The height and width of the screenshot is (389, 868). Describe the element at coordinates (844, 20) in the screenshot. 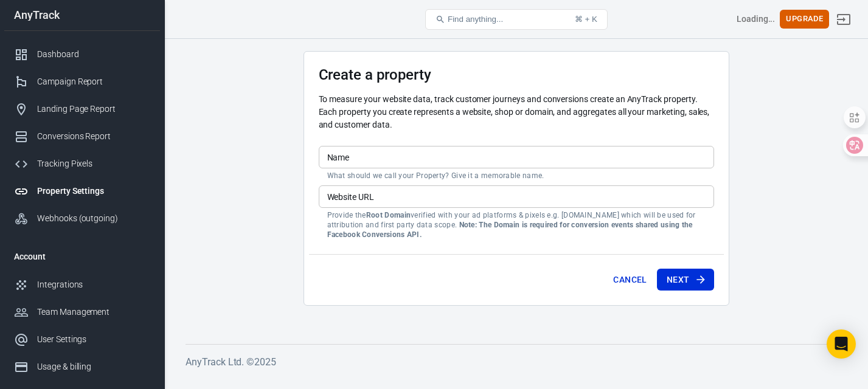

I see `a: Sign out` at that location.